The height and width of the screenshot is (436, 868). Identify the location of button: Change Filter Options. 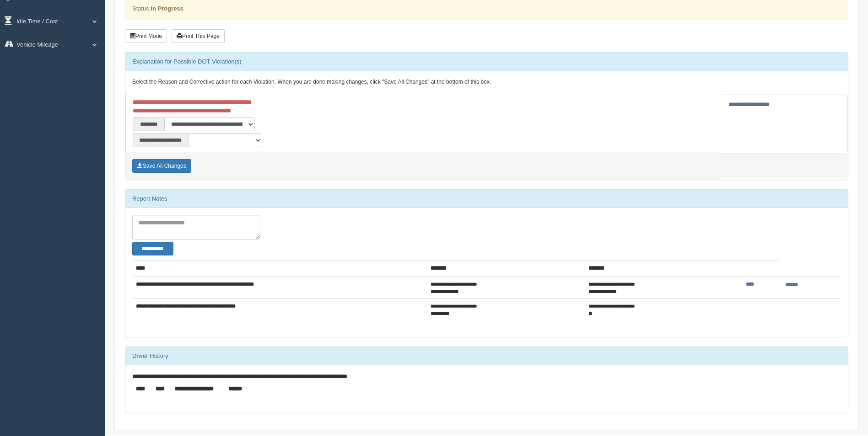
(153, 249).